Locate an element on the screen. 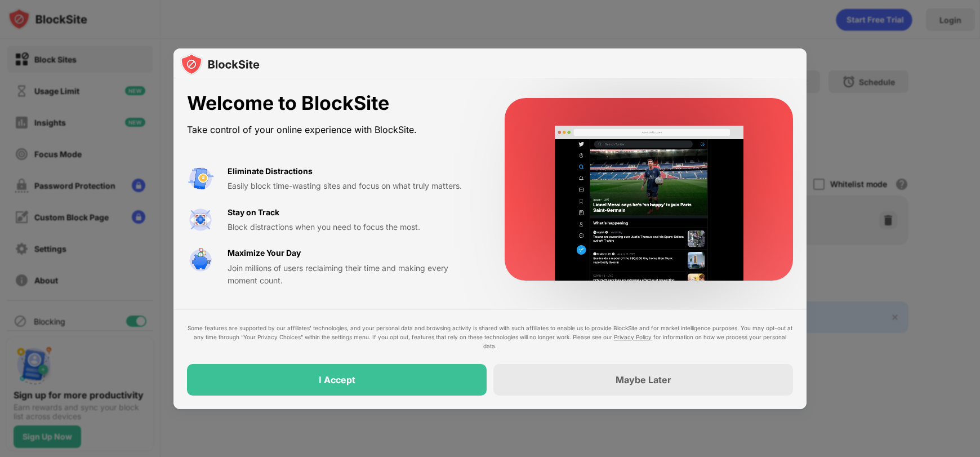  div: Some features are supported by our affiliates’ technologies, and your personal data and browsing ... is located at coordinates (490, 336).